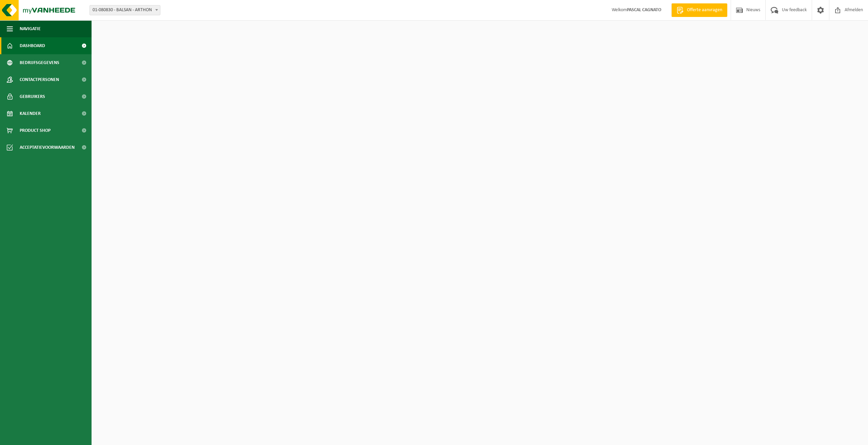 The width and height of the screenshot is (868, 445). What do you see at coordinates (39, 62) in the screenshot?
I see `span: Bedrijfsgegevens` at bounding box center [39, 62].